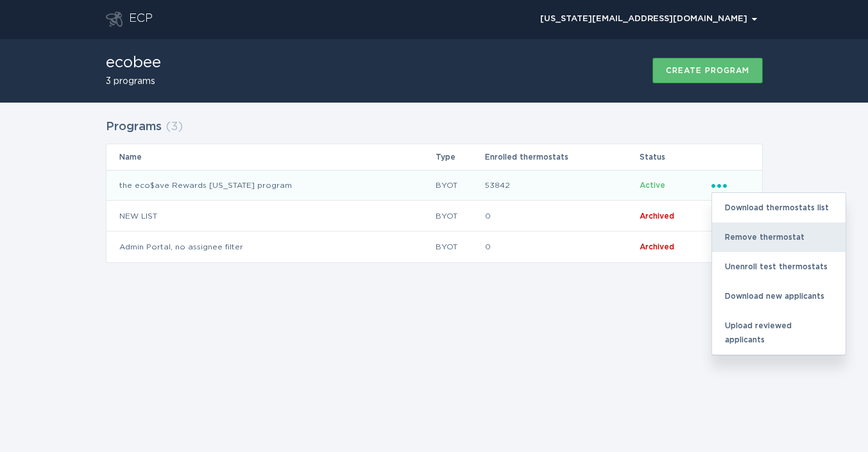 The image size is (868, 452). I want to click on th: Name, so click(271, 157).